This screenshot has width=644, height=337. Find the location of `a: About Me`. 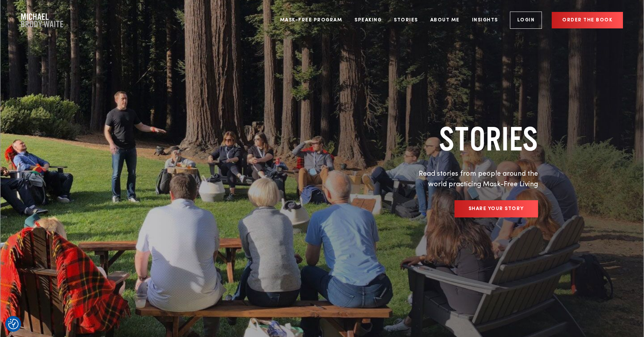

a: About Me is located at coordinates (445, 20).